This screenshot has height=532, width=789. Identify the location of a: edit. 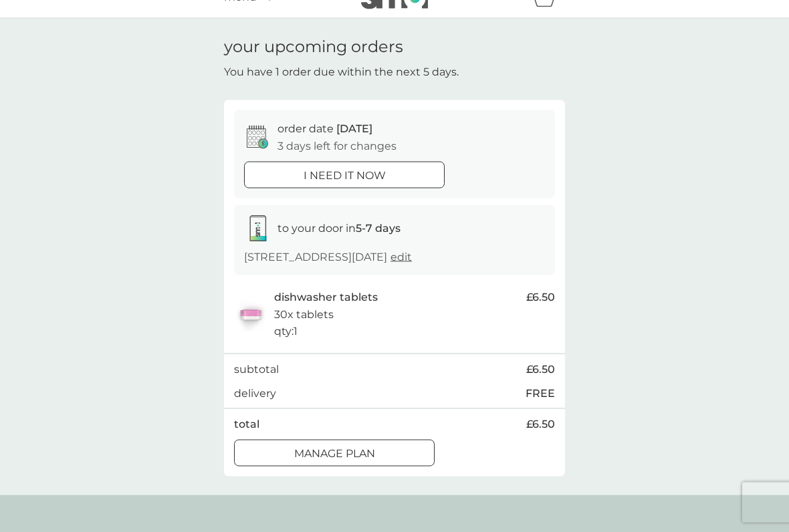
(401, 257).